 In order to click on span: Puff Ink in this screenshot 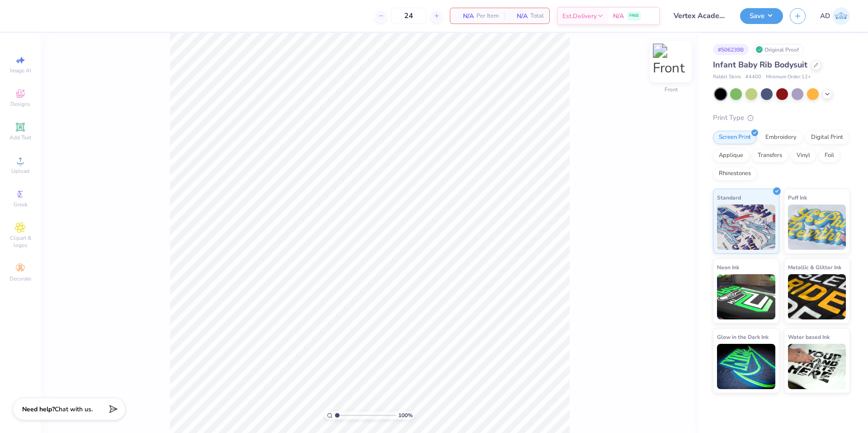, I will do `click(798, 198)`.